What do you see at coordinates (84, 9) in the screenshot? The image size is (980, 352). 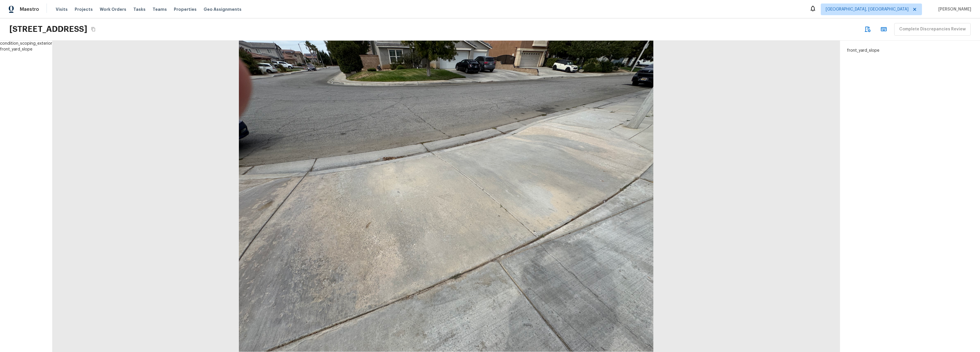 I see `span: Projects` at bounding box center [84, 9].